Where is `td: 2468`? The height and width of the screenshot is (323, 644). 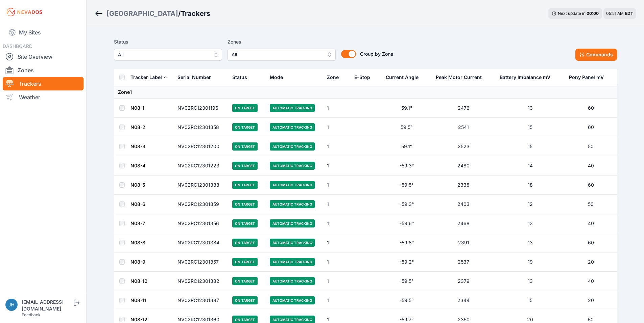 td: 2468 is located at coordinates (464, 224).